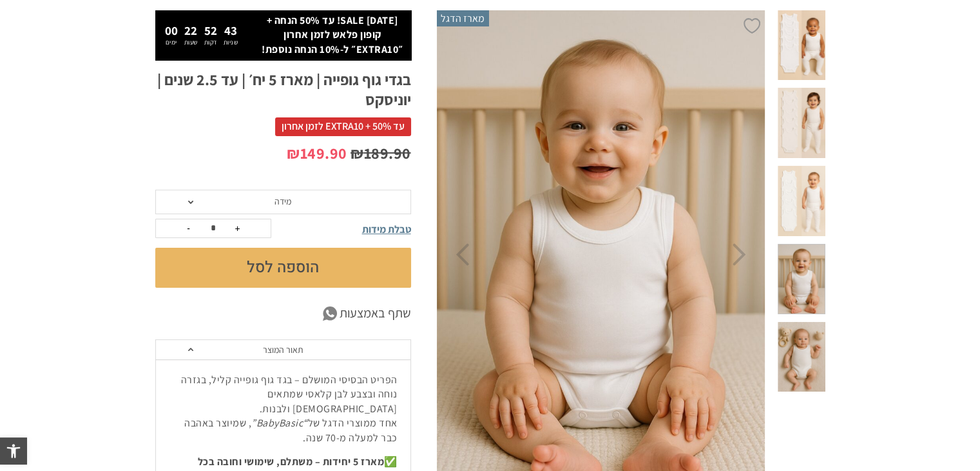 This screenshot has width=980, height=471. What do you see at coordinates (462, 254) in the screenshot?
I see `button: Previous` at bounding box center [462, 254].